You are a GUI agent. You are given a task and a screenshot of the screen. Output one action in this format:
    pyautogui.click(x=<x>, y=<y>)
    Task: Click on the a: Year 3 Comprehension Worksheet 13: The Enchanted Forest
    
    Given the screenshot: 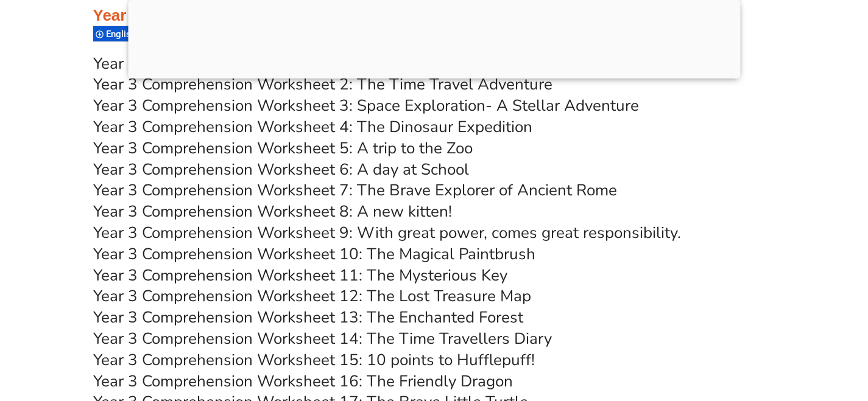 What is the action you would take?
    pyautogui.click(x=309, y=317)
    